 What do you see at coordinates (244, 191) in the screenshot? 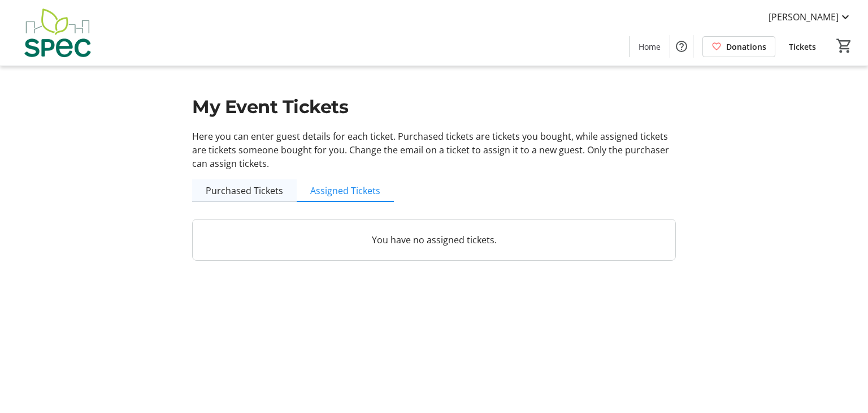
I see `span: Purchased Tickets` at bounding box center [244, 191].